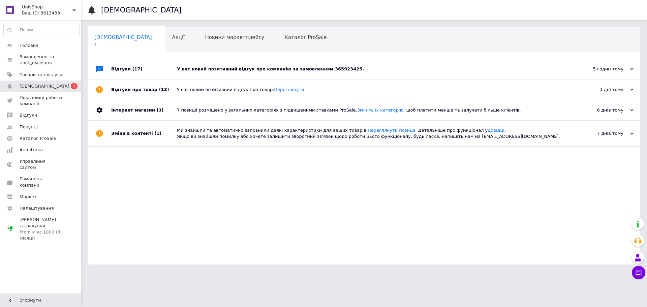  What do you see at coordinates (137, 69) in the screenshot?
I see `span: (17)` at bounding box center [137, 69].